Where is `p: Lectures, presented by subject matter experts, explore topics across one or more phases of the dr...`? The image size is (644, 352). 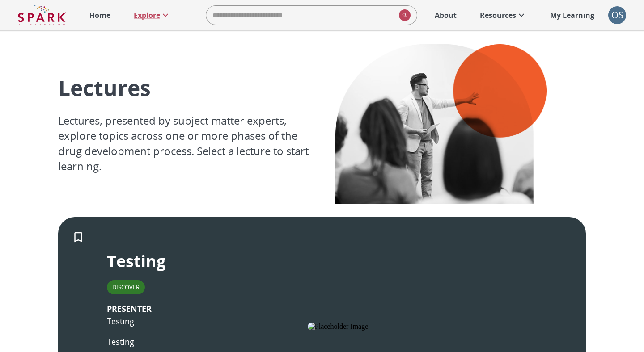
p: Lectures, presented by subject matter experts, explore topics across one or more phases of the dr... is located at coordinates (190, 143).